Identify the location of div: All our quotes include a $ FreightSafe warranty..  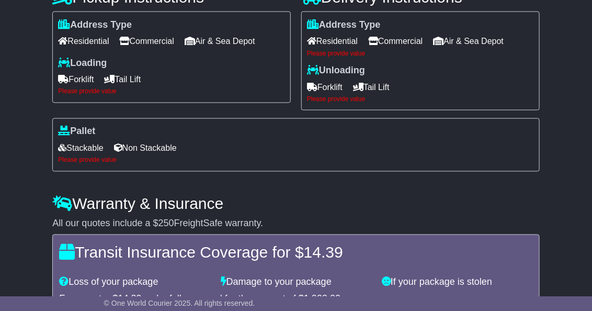
(296, 224).